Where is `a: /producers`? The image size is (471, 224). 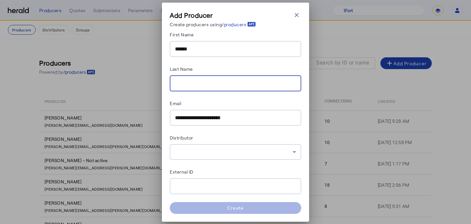
a: /producers is located at coordinates (239, 24).